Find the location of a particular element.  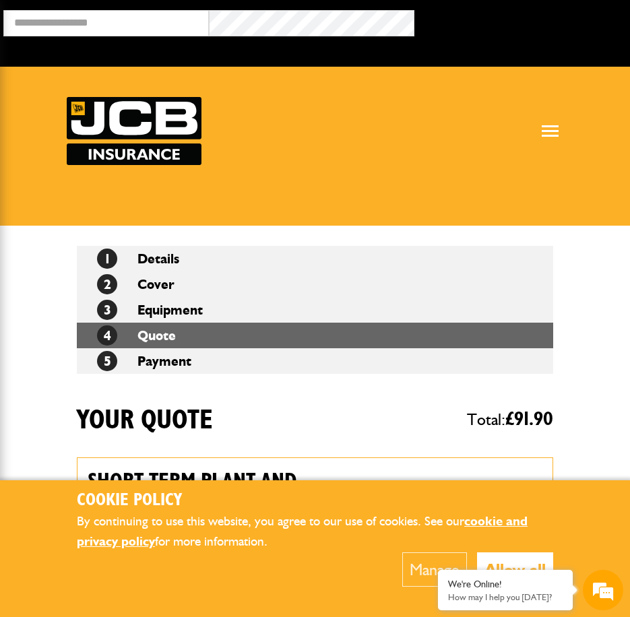

img: JCB Insurance Services logo is located at coordinates (134, 131).